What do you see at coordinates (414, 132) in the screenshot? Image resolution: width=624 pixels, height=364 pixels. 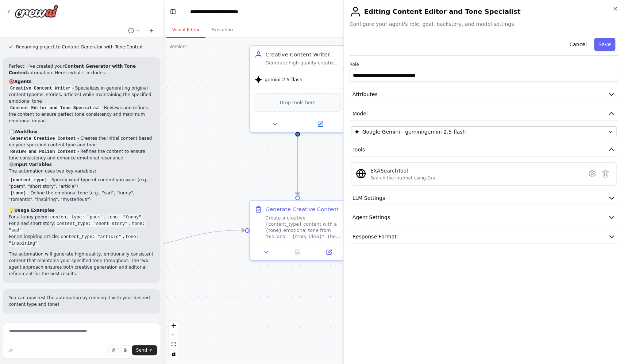 I see `span: Google Gemini - gemini/gemini-2.5-flash` at bounding box center [414, 132].